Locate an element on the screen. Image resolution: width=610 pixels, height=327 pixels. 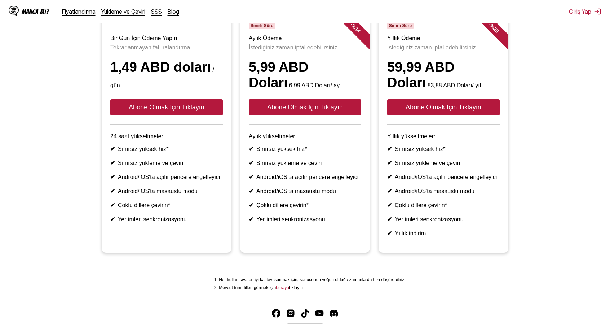
font: Manga mı? is located at coordinates (35, 12).